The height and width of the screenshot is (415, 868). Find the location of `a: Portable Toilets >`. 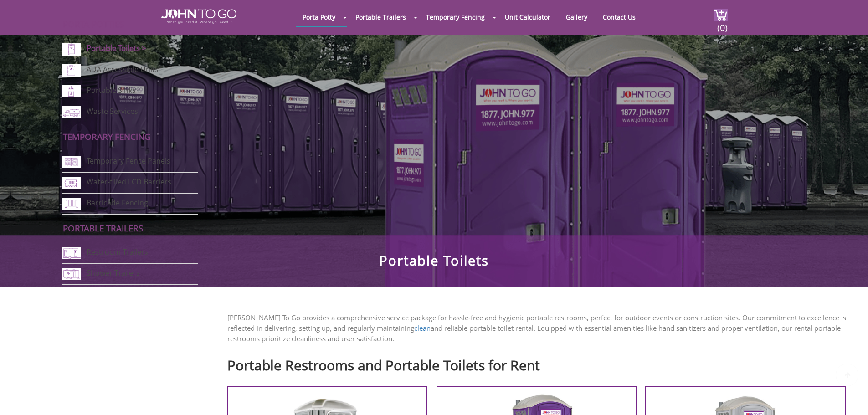

a: Portable Toilets > is located at coordinates (116, 48).